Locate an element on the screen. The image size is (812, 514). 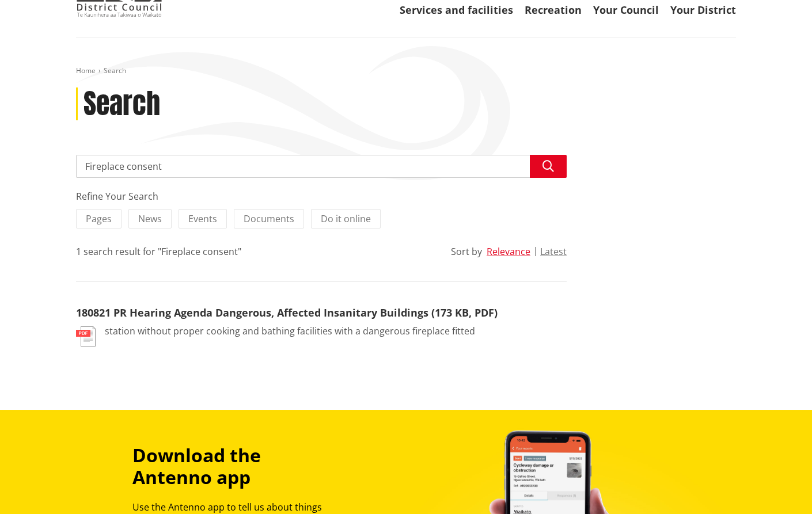
div: Sort by is located at coordinates (466, 252).